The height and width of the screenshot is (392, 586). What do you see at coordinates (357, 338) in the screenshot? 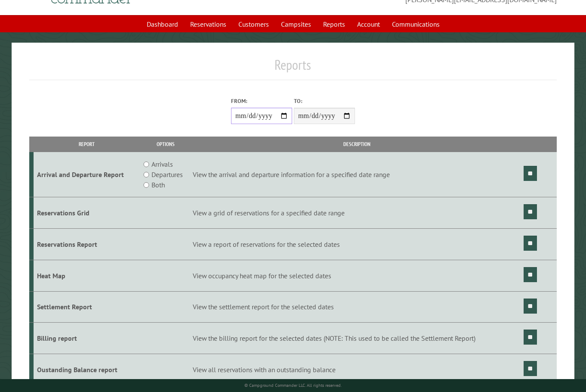
I see `td: View the billing report for the selected dates (NOTE: This used to be called the Settlement Report)` at bounding box center [357, 338].